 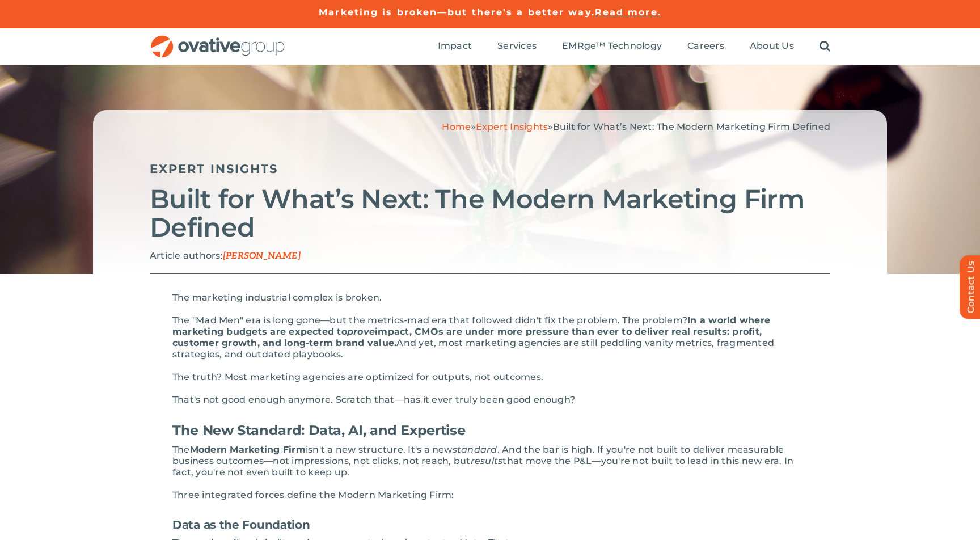 What do you see at coordinates (705, 47) in the screenshot?
I see `a: Careers` at bounding box center [705, 47].